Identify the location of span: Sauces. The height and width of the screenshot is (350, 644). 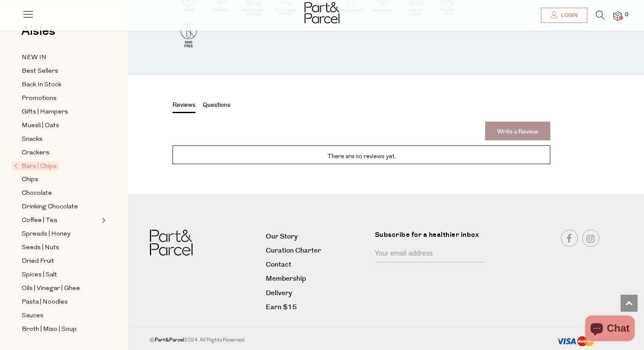
(32, 316).